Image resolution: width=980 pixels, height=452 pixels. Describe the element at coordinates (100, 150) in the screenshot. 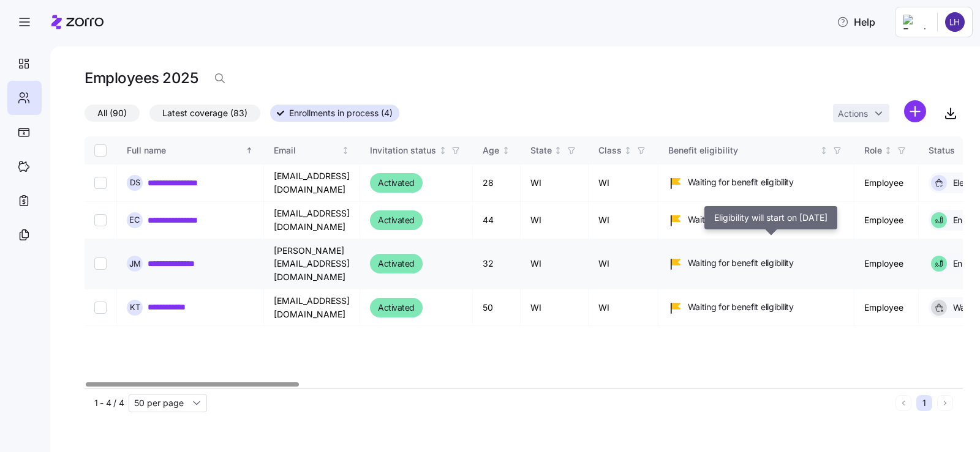

I see `input: Select all records` at that location.